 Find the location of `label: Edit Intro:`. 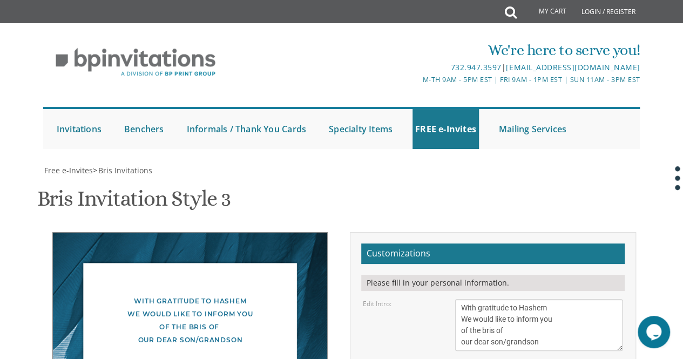

label: Edit Intro: is located at coordinates (377, 303).